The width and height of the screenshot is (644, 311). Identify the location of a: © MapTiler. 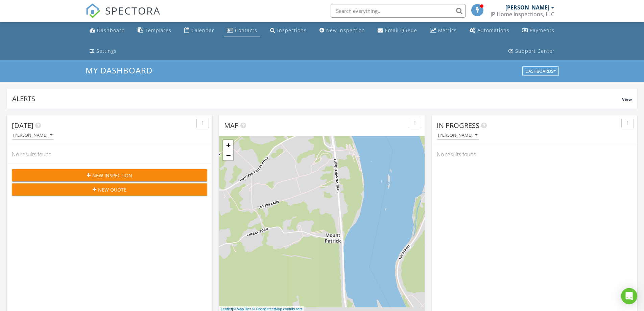
(242, 309).